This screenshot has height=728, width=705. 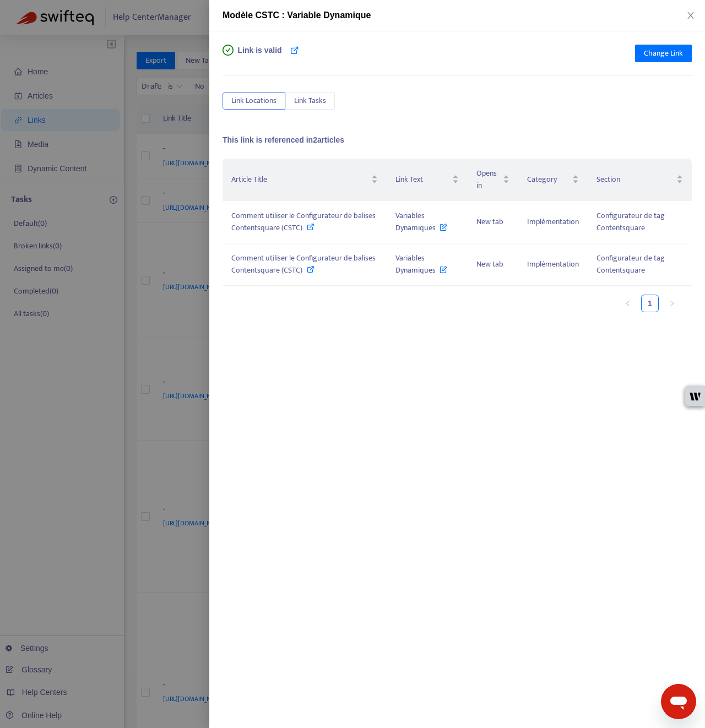 I want to click on th: Article Title, so click(x=305, y=179).